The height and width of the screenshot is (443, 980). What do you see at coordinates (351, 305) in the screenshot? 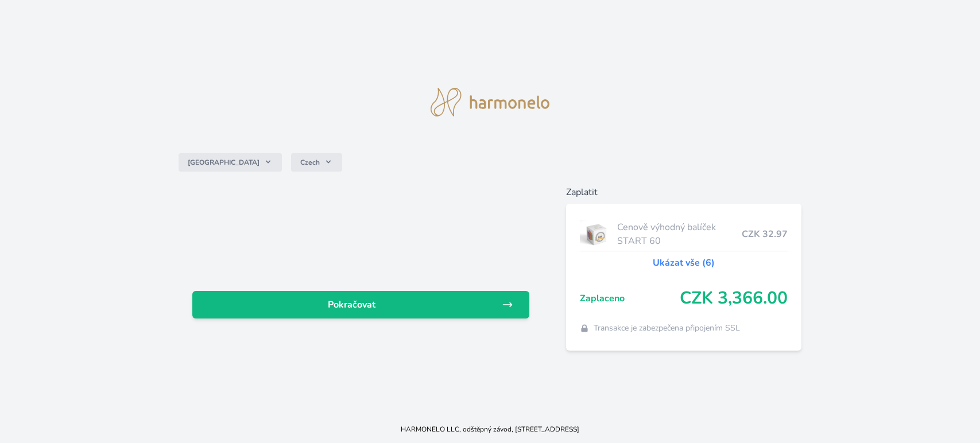
I see `span: Pokračovat` at bounding box center [351, 305].